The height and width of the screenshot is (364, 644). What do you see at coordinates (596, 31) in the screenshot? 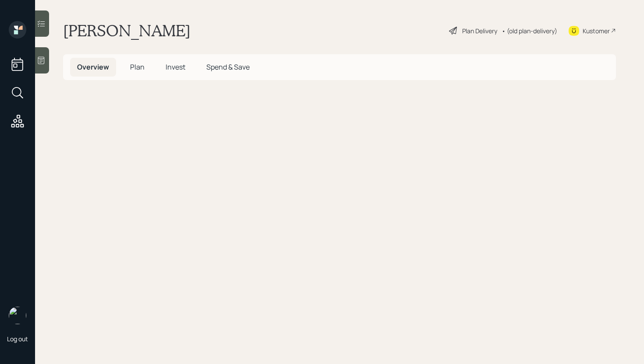
I see `div: Kustomer` at bounding box center [596, 31].